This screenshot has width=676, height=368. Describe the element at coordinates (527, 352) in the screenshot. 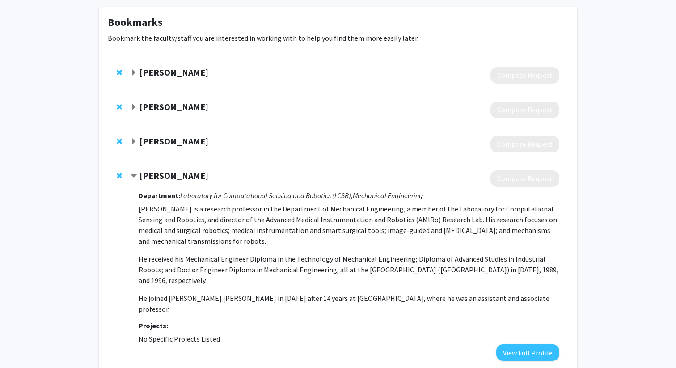

I see `button: View Full Profile` at that location.